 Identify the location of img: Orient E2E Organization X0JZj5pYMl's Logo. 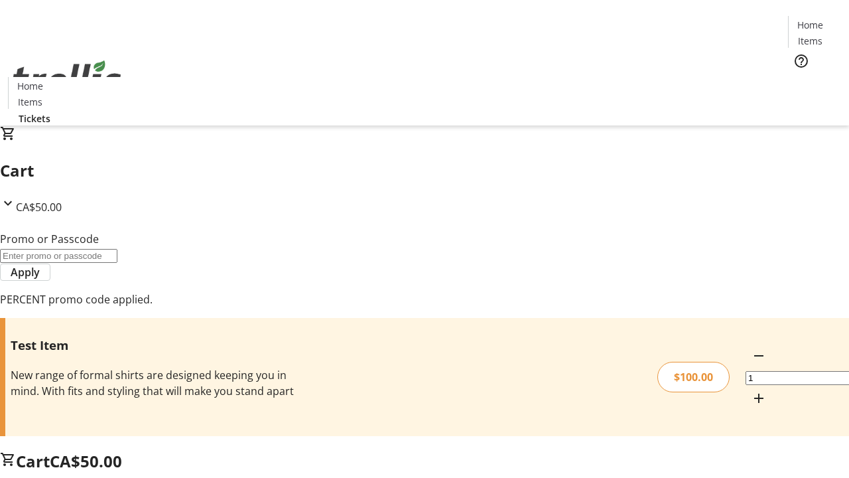
(67, 79).